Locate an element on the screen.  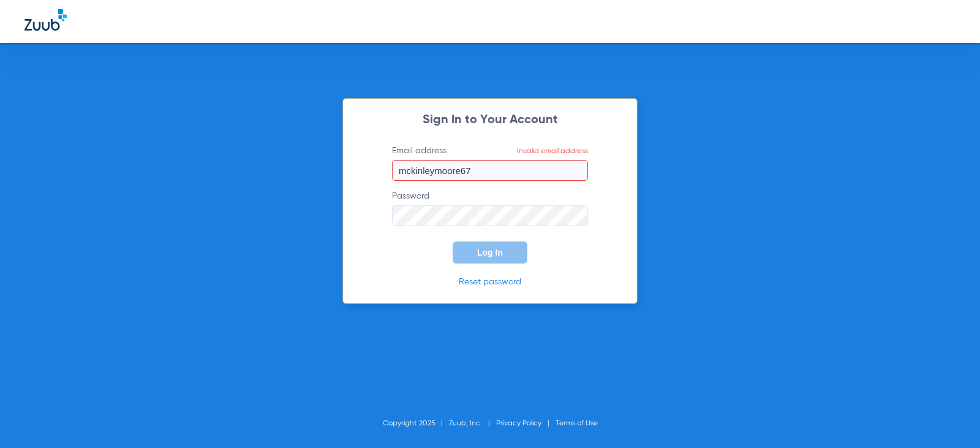
a: Reset password is located at coordinates (490, 282).